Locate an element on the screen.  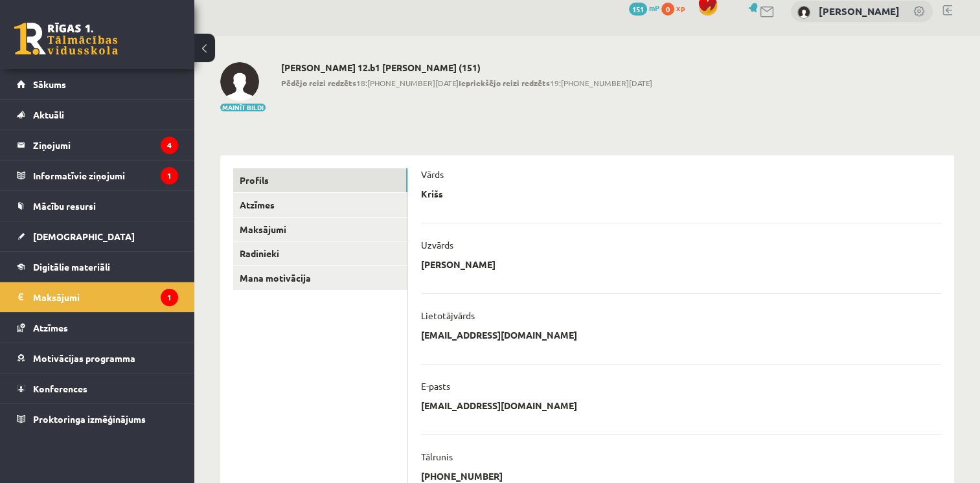
span: Proktoringa izmēģinājums is located at coordinates (89, 419).